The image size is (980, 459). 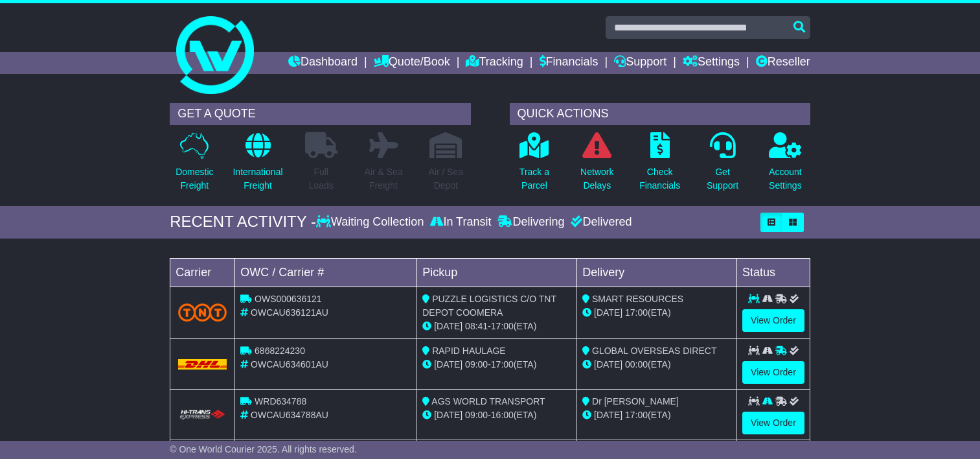 What do you see at coordinates (640, 63) in the screenshot?
I see `a: Support` at bounding box center [640, 63].